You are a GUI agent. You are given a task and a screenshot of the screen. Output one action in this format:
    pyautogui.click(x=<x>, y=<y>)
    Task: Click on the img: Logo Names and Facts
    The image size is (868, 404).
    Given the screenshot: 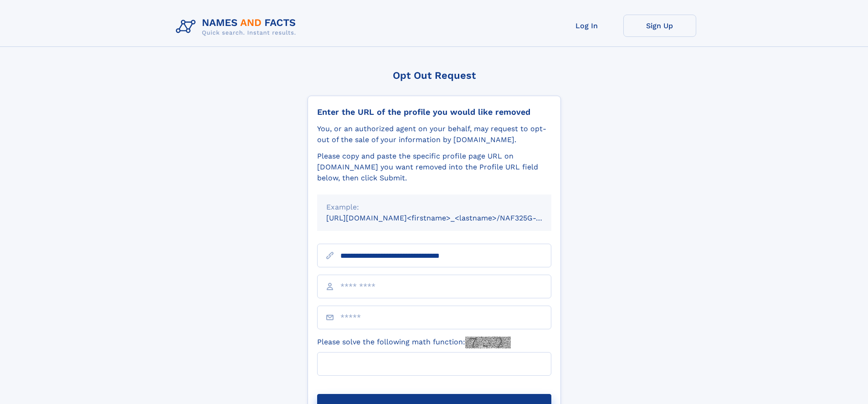 What is the action you would take?
    pyautogui.click(x=238, y=27)
    